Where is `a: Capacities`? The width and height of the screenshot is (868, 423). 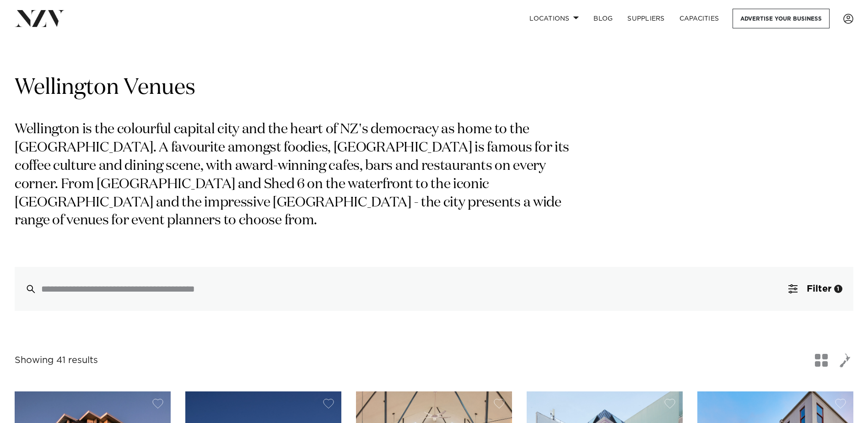 a: Capacities is located at coordinates (699, 18).